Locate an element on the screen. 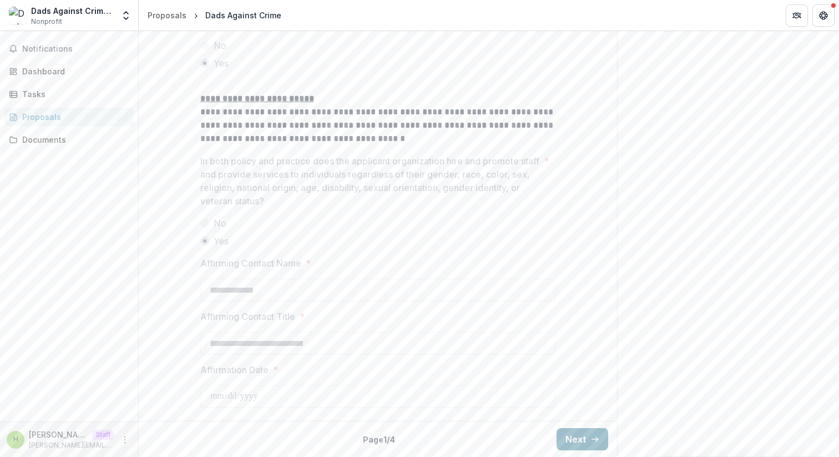 The height and width of the screenshot is (457, 839). div: Dashboard is located at coordinates (73, 71).